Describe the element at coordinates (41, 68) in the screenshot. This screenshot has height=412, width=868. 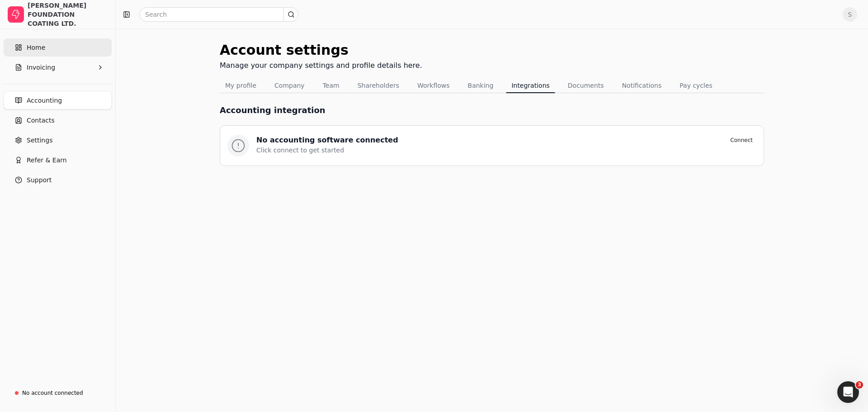
I see `span: Invoicing` at that location.